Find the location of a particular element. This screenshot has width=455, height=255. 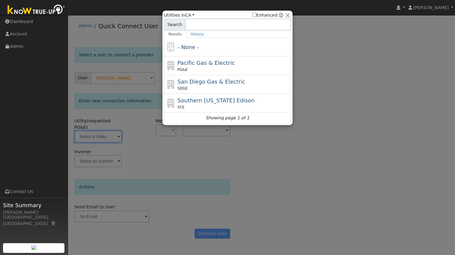

span: PG&E is located at coordinates (182, 70).